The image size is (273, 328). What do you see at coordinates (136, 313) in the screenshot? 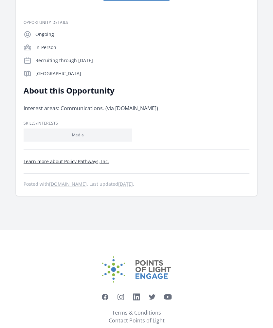
I see `a: Terms & Conditions` at bounding box center [136, 313].